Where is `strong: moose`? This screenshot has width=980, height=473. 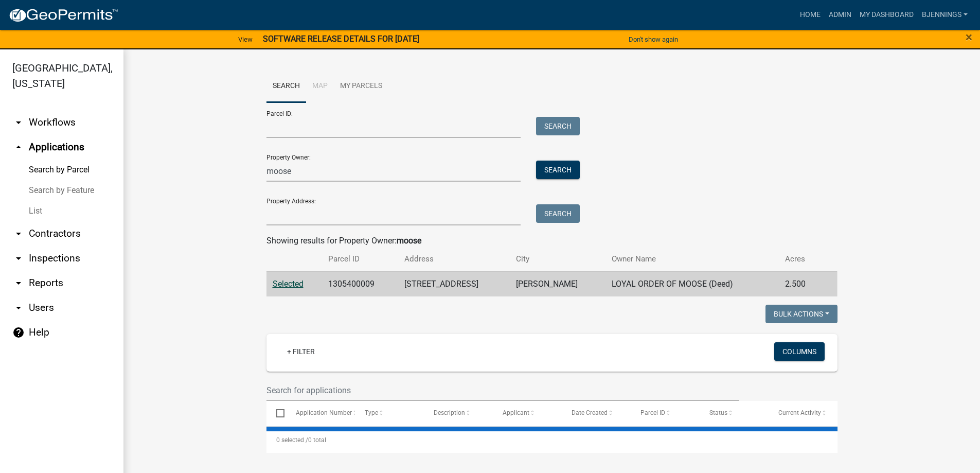 strong: moose is located at coordinates (409, 240).